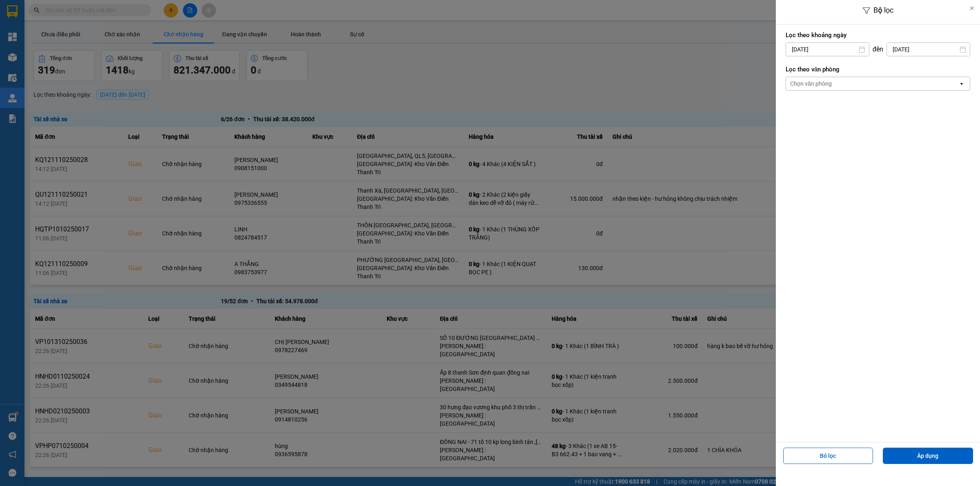 The image size is (980, 486). I want to click on div: Chọn văn phòng, so click(810, 84).